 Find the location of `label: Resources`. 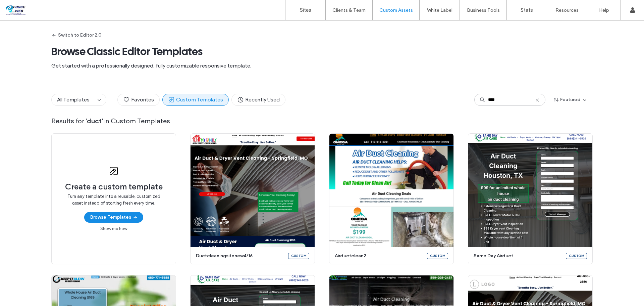

label: Resources is located at coordinates (567, 10).